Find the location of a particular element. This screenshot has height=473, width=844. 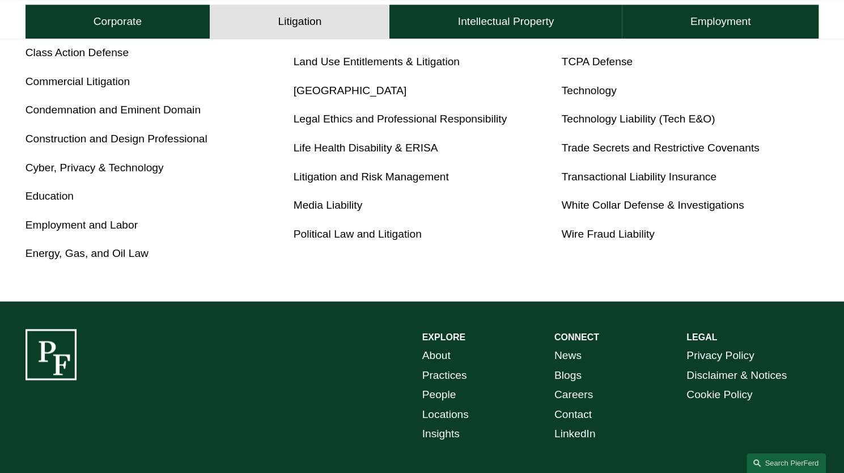

a: Employment and Labor is located at coordinates (82, 224).